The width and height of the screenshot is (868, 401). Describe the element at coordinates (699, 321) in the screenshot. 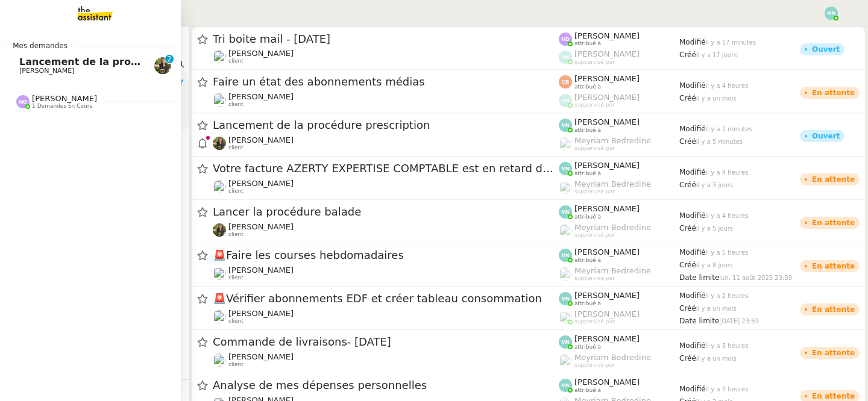

I see `span: Date limite` at that location.